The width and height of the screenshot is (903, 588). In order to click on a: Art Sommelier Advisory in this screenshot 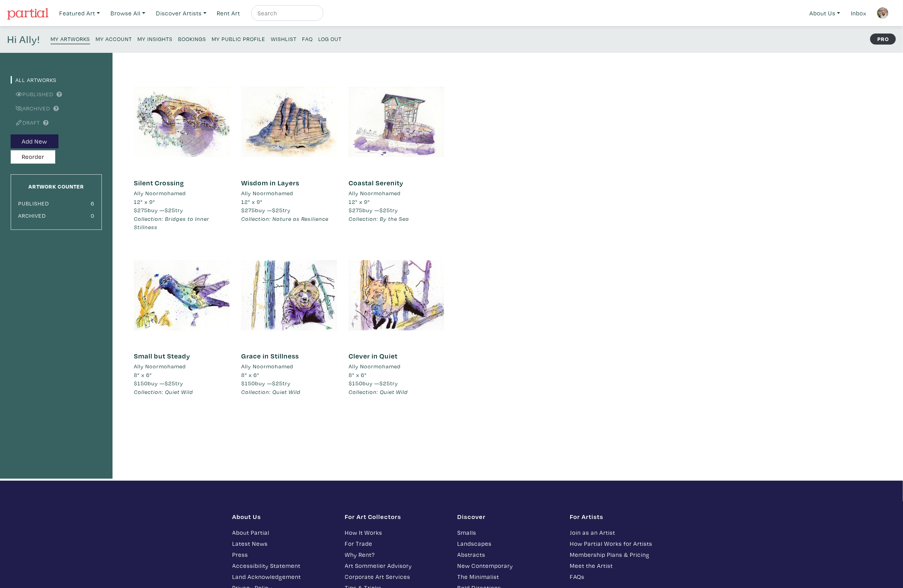, I will do `click(396, 566)`.